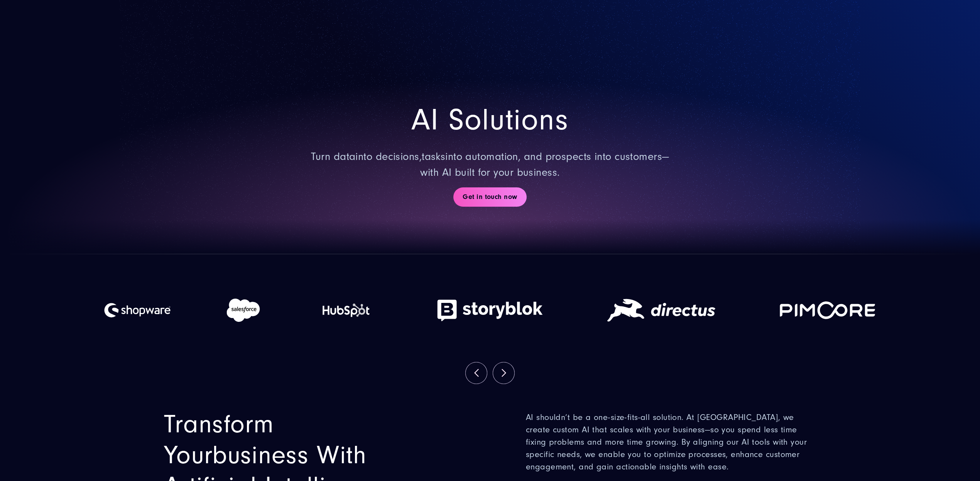  Describe the element at coordinates (662, 311) in the screenshot. I see `img: logo_directus_white | AI Solutions SUNZINET` at that location.